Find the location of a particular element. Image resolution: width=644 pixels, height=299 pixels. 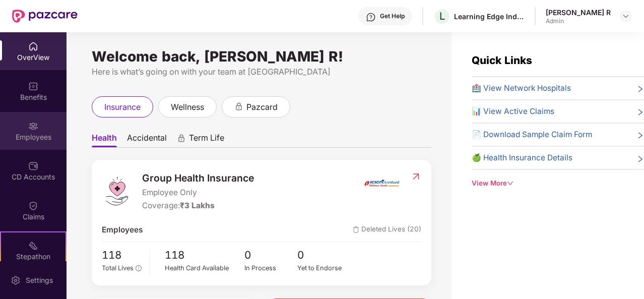

span: Deleted Lives (20) is located at coordinates (387, 230).